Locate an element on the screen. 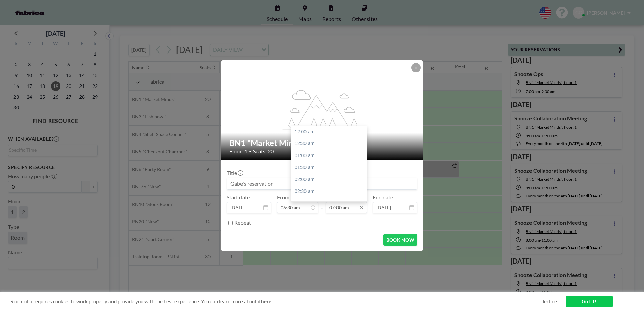 Image resolution: width=644 pixels, height=311 pixels. span: Roomzilla requires cookies to work properly and provide you with the best experience. You can lea... is located at coordinates (275, 301).